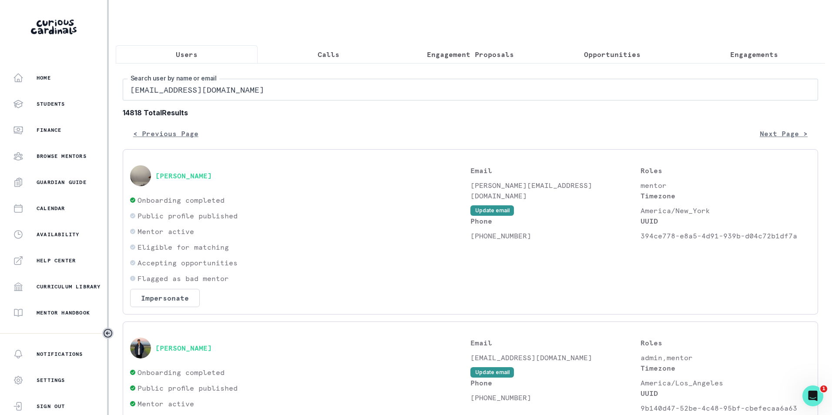  What do you see at coordinates (725, 358) in the screenshot?
I see `p: admin,mentor` at bounding box center [725, 358].